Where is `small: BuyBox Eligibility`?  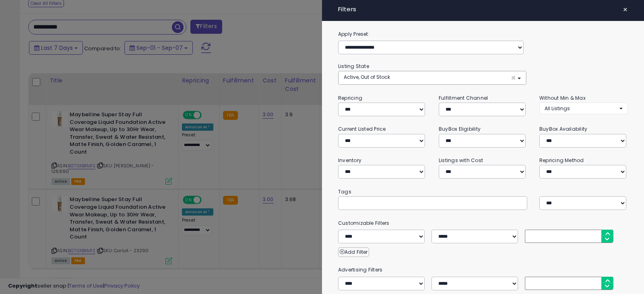
small: BuyBox Eligibility is located at coordinates (460, 129).